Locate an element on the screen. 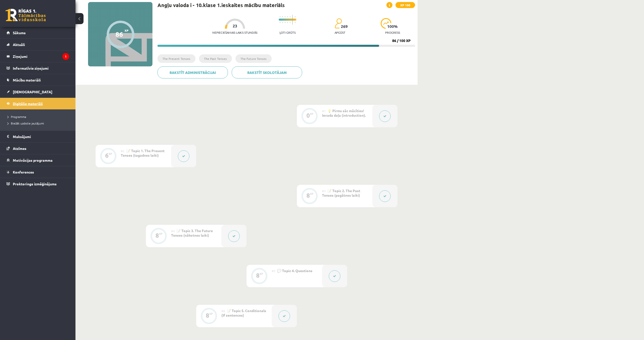 Image resolution: width=644 pixels, height=340 pixels. span: 📝 Topic 1. The Present Tenses (tagadnes laiki) is located at coordinates (142, 153).